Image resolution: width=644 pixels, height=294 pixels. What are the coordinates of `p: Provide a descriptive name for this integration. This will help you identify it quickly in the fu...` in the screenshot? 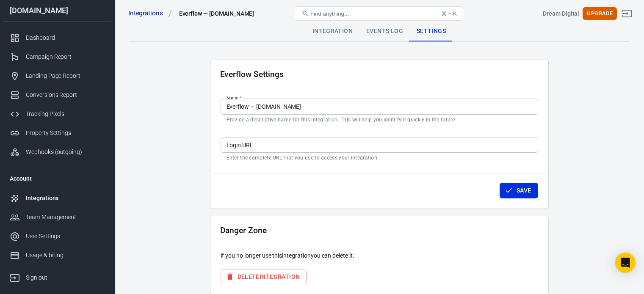 It's located at (380, 120).